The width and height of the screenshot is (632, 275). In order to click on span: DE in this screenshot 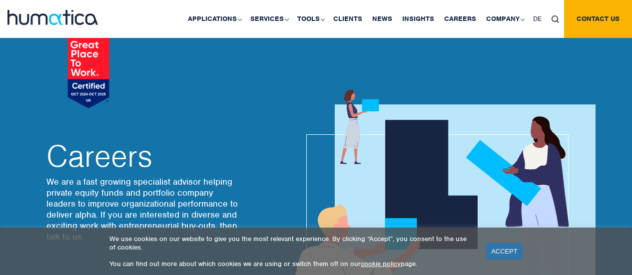, I will do `click(537, 18)`.